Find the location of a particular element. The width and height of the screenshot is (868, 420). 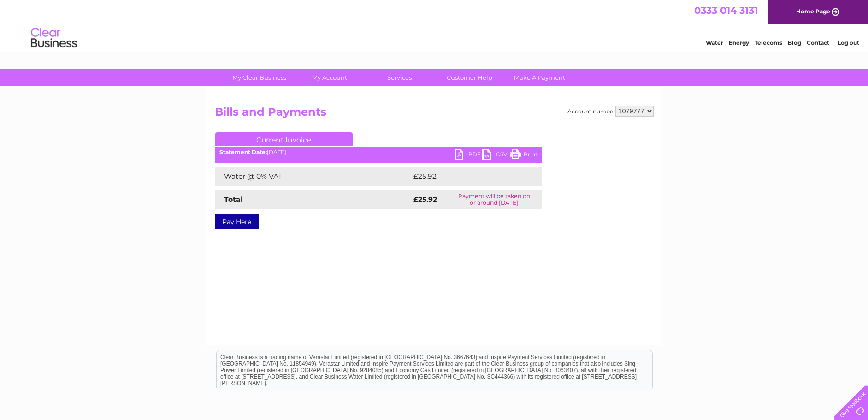

a: Log out is located at coordinates (848, 42).